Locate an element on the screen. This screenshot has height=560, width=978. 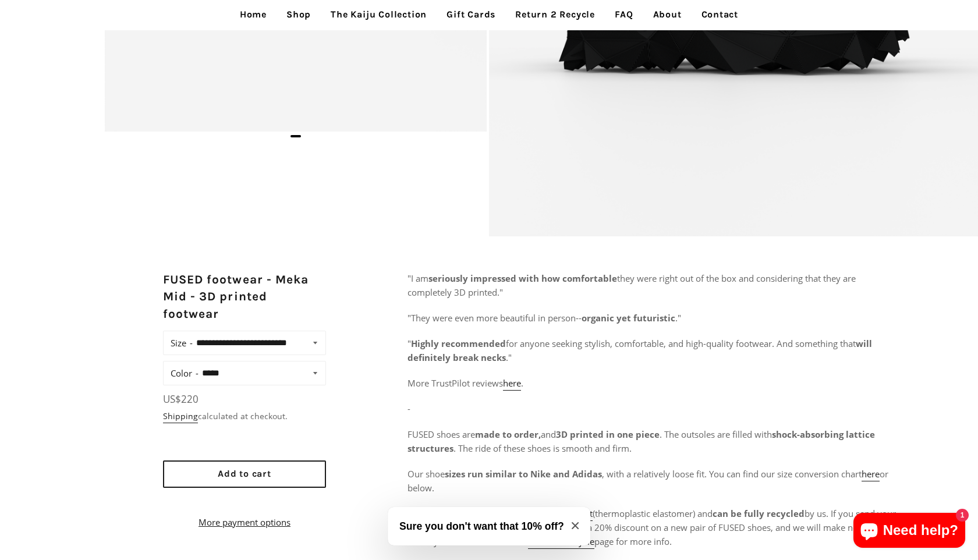
span: Go to slide 1 is located at coordinates (296, 136).